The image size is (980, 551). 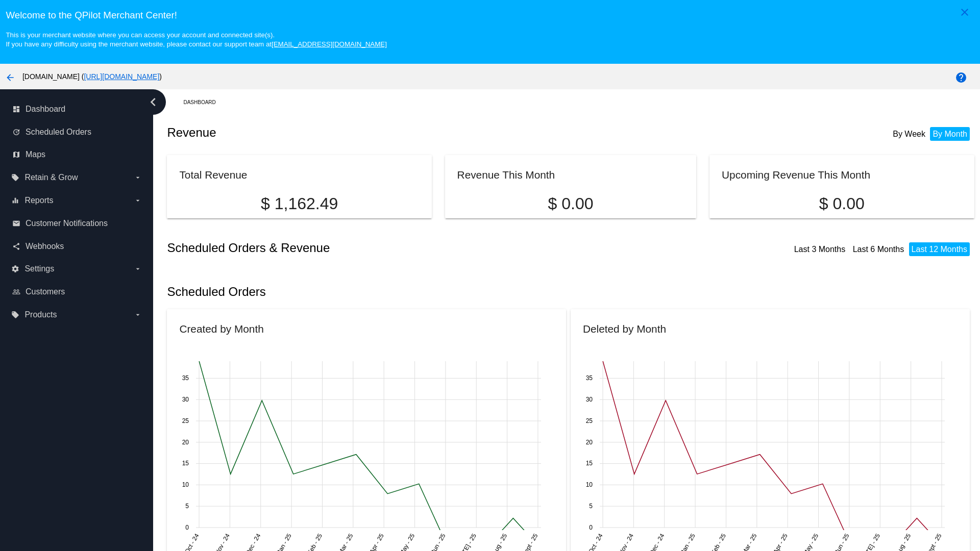 What do you see at coordinates (939, 249) in the screenshot?
I see `a: Last 12 Months` at bounding box center [939, 249].